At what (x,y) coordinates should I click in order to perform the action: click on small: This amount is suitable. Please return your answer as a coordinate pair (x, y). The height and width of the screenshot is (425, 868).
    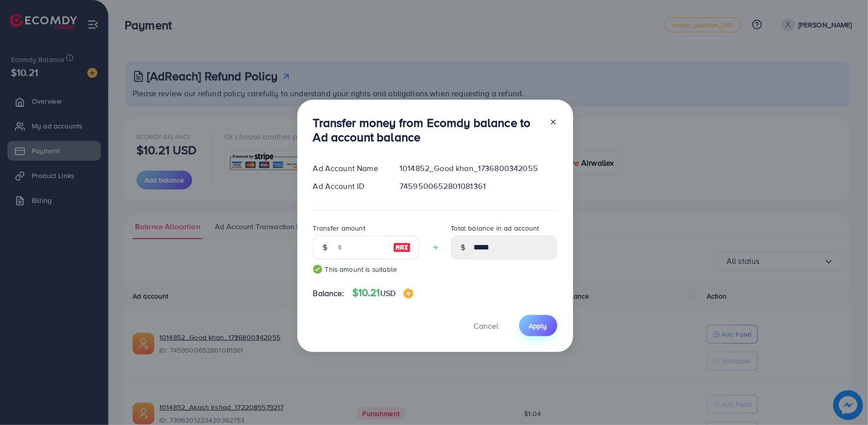
    Looking at the image, I should click on (366, 269).